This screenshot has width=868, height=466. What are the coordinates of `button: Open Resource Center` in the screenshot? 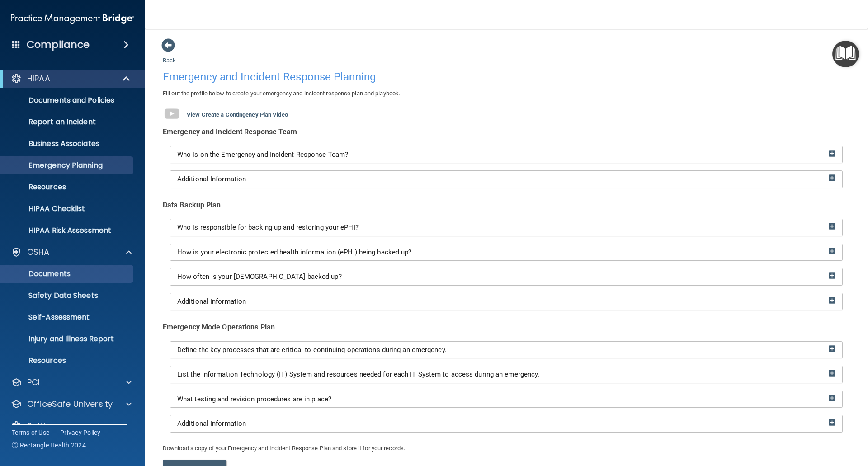 It's located at (846, 54).